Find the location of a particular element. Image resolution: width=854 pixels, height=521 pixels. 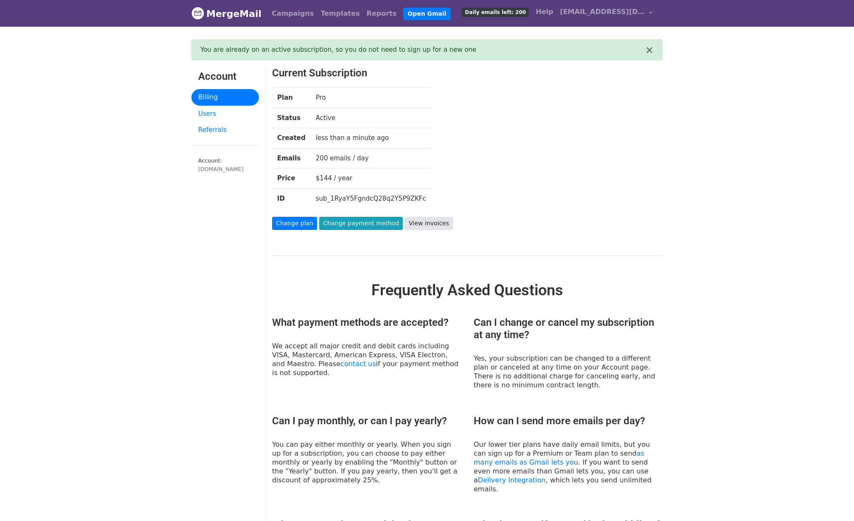

span: Daily emails left: 200 is located at coordinates (495, 12).